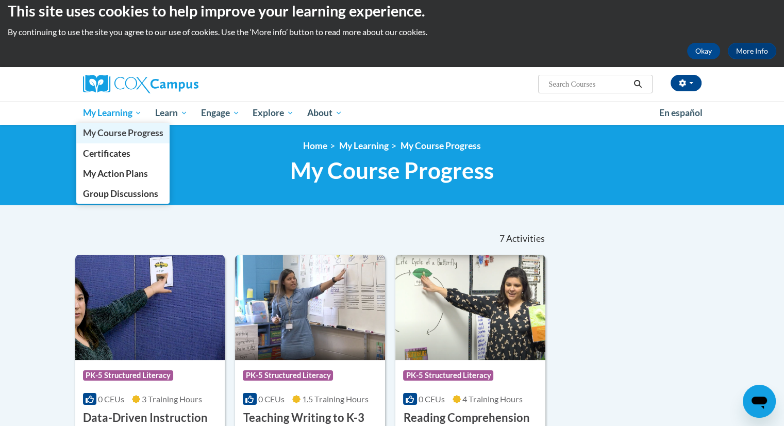 The height and width of the screenshot is (426, 784). What do you see at coordinates (703, 51) in the screenshot?
I see `button: Okay` at bounding box center [703, 51].